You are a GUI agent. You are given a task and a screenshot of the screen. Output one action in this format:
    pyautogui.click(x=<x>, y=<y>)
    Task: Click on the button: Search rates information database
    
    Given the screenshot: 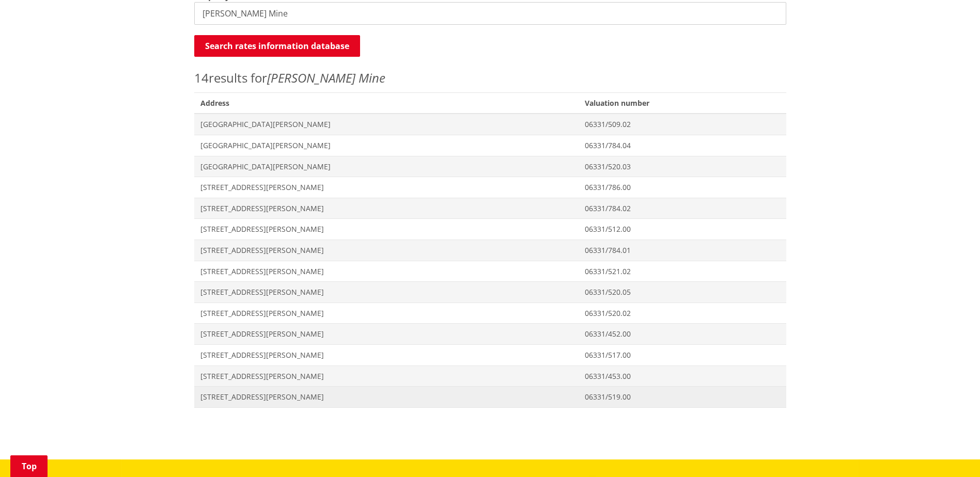 What is the action you would take?
    pyautogui.click(x=277, y=46)
    